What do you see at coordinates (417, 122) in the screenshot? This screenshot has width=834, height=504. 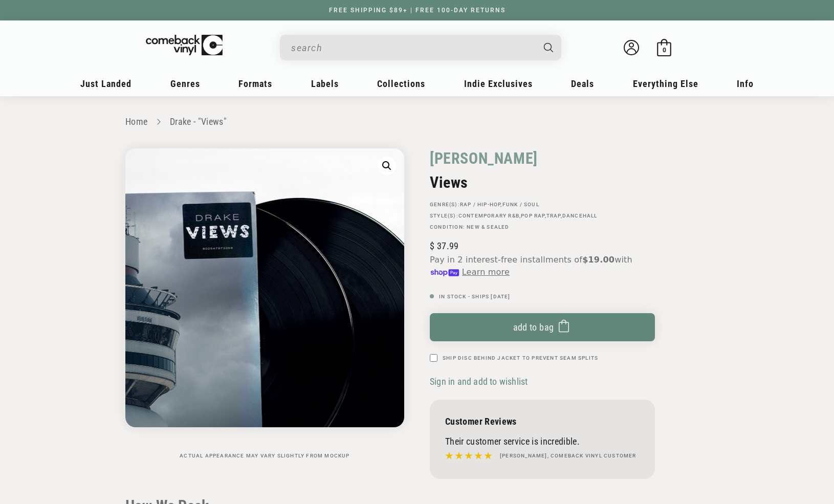 I see `nav: breadcrumbs` at bounding box center [417, 122].